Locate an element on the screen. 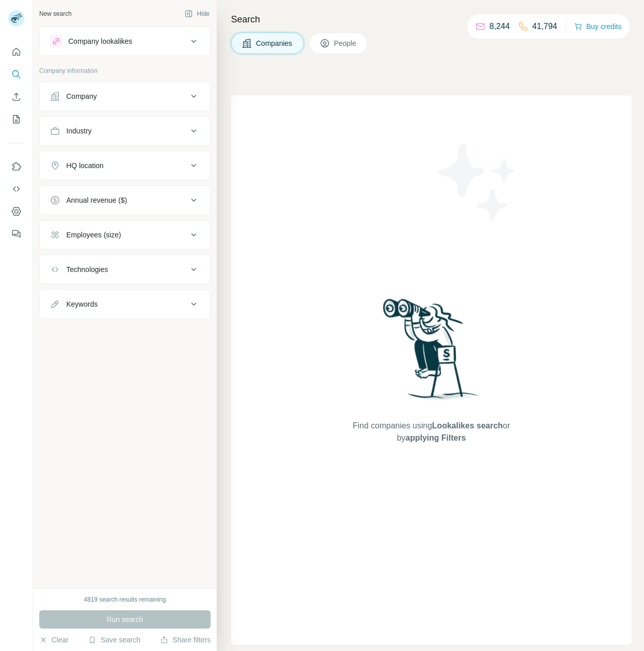 This screenshot has width=644, height=651. div: Industry is located at coordinates (79, 131).